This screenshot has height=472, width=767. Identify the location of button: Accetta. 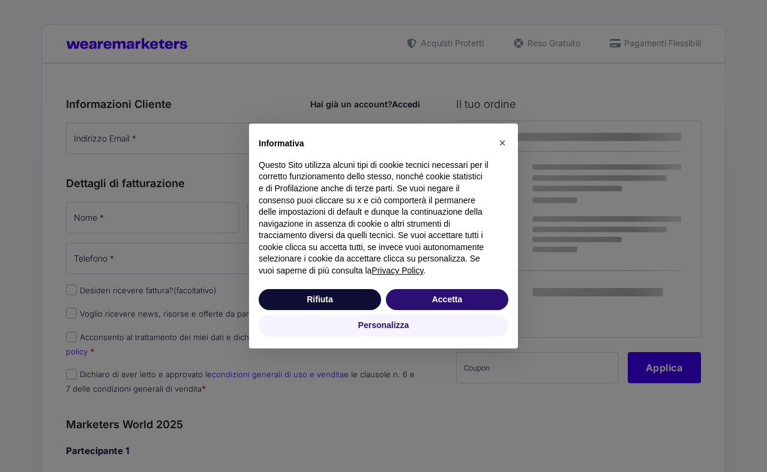
(447, 300).